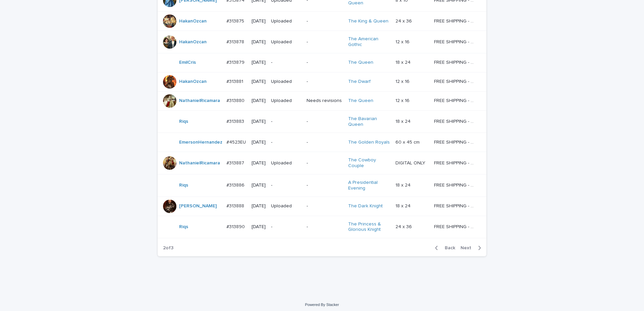 The width and height of the screenshot is (644, 311). I want to click on a: The Cowboy Couple, so click(369, 163).